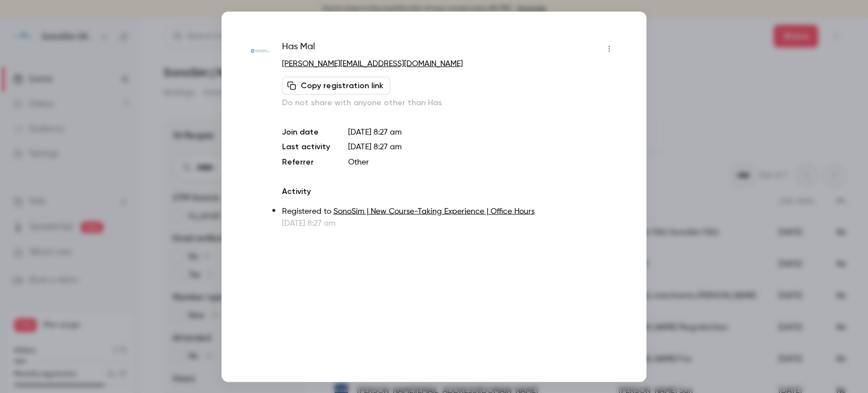  I want to click on p: Other, so click(483, 161).